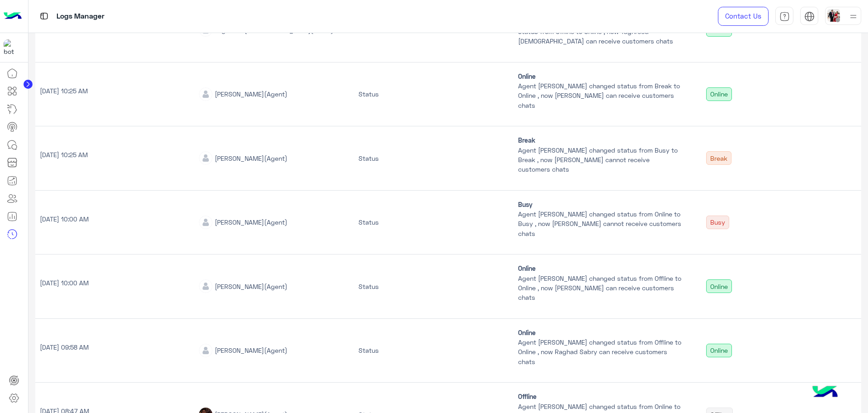  Describe the element at coordinates (601, 140) in the screenshot. I see `span: Break` at that location.